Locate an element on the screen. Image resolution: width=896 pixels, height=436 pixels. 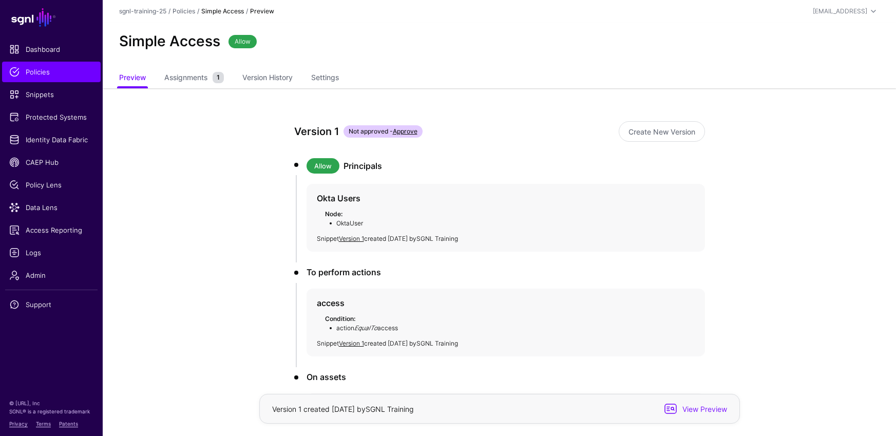
a: CAEP Hub is located at coordinates (51, 162).